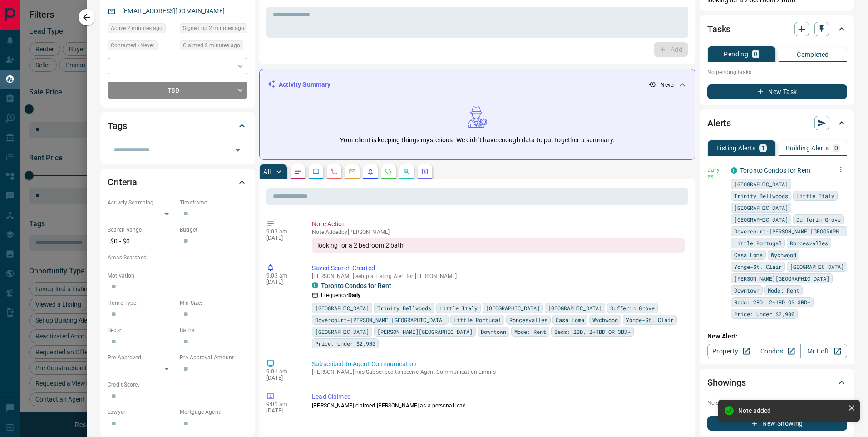  Describe the element at coordinates (177, 182) in the screenshot. I see `div: Criteria` at that location.